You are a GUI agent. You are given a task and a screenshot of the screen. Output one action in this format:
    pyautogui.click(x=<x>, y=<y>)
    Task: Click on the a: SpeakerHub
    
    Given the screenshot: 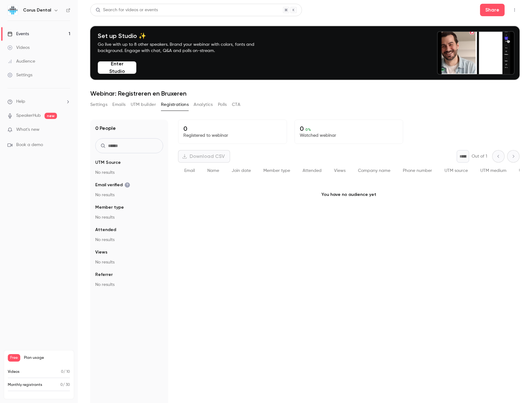 What is the action you would take?
    pyautogui.click(x=28, y=116)
    